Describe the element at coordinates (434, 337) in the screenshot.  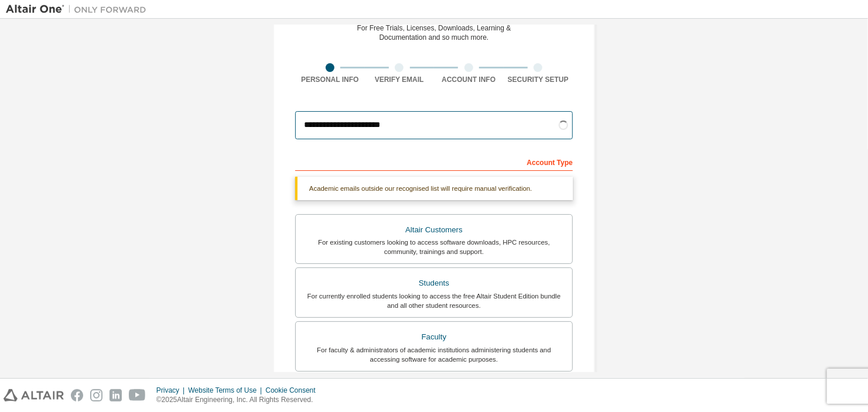
I see `div: Faculty` at that location.